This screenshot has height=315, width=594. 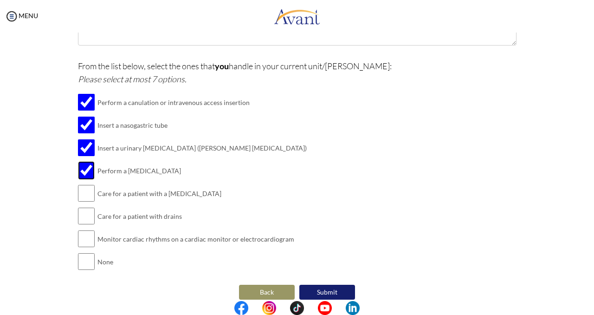 What do you see at coordinates (202, 102) in the screenshot?
I see `td: Perform a canulation or intravenous access insertion` at bounding box center [202, 102].